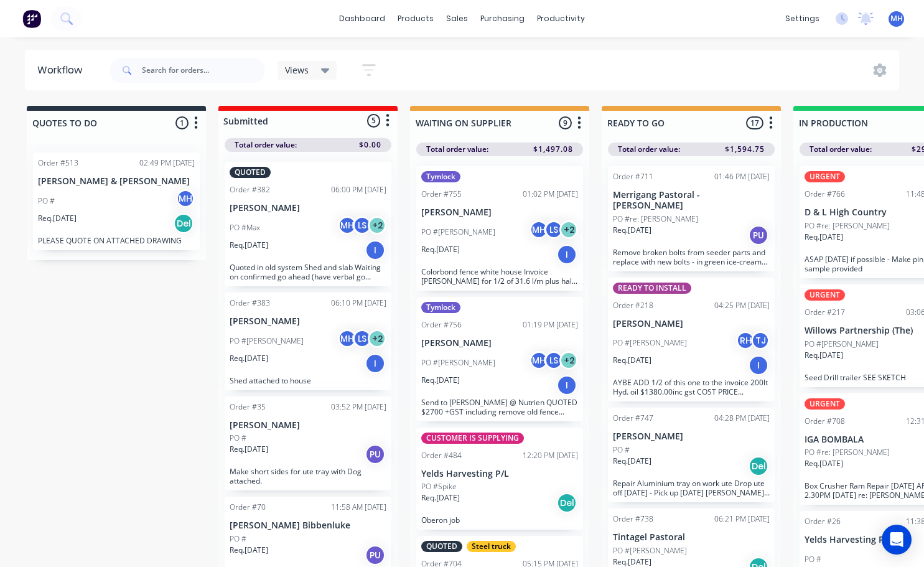 The width and height of the screenshot is (924, 567). I want to click on p: Quoted in old system Shed and slab Waiting on confirmed go ahead (have verbal go ahead from [PERS..., so click(308, 272).